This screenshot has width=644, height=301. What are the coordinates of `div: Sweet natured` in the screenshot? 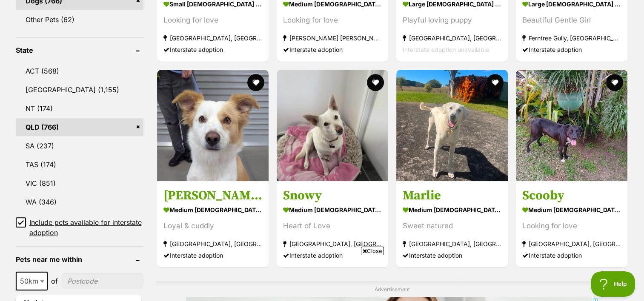 It's located at (452, 226).